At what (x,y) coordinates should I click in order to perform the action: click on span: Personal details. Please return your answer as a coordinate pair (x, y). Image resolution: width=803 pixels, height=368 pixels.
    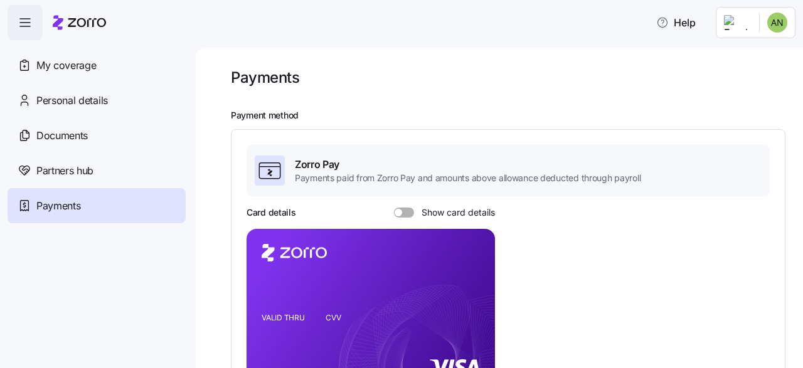
    Looking at the image, I should click on (72, 100).